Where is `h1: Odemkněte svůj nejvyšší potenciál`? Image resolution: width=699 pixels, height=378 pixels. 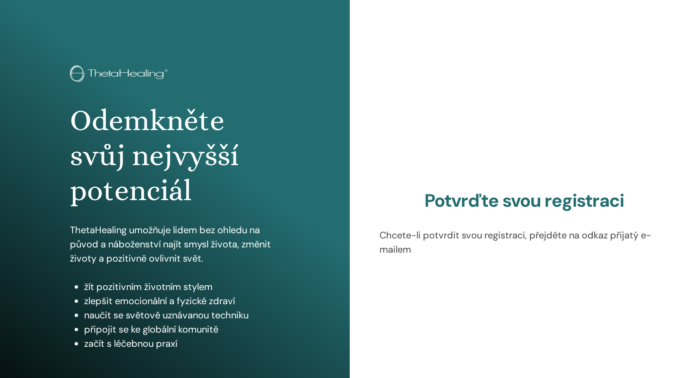 h1: Odemkněte svůj nejvyšší potenciál is located at coordinates (174, 156).